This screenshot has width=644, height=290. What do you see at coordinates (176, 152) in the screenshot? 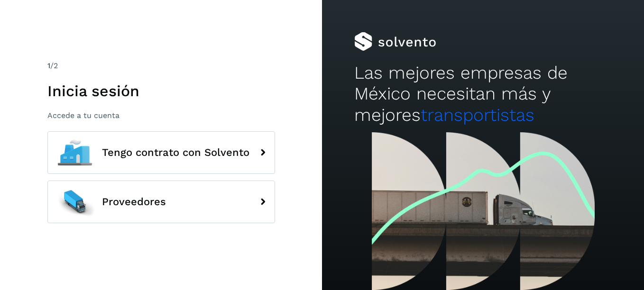
I see `span: Tengo contrato con Solvento` at bounding box center [176, 152].